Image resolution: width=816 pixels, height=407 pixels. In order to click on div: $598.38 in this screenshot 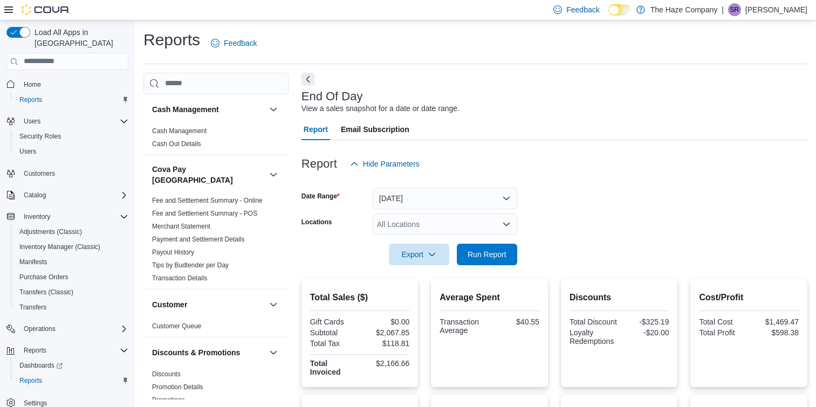, I will do `click(775, 333)`.